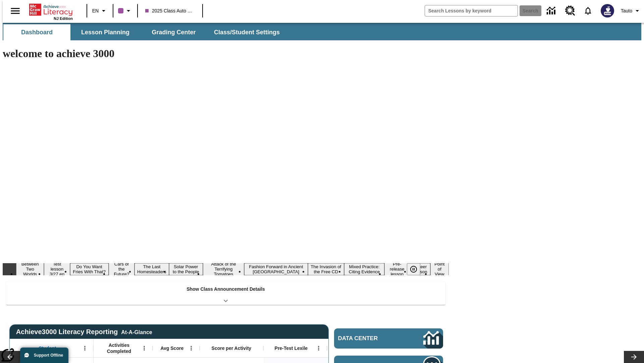 The image size is (644, 363). I want to click on span: Data Center, so click(369, 339).